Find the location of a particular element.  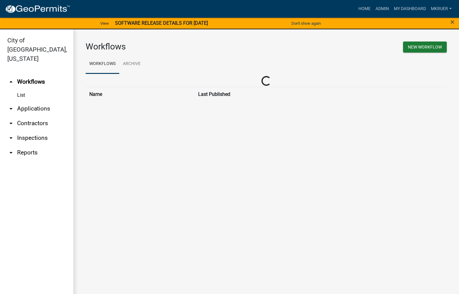

a: Archive is located at coordinates (132, 64).